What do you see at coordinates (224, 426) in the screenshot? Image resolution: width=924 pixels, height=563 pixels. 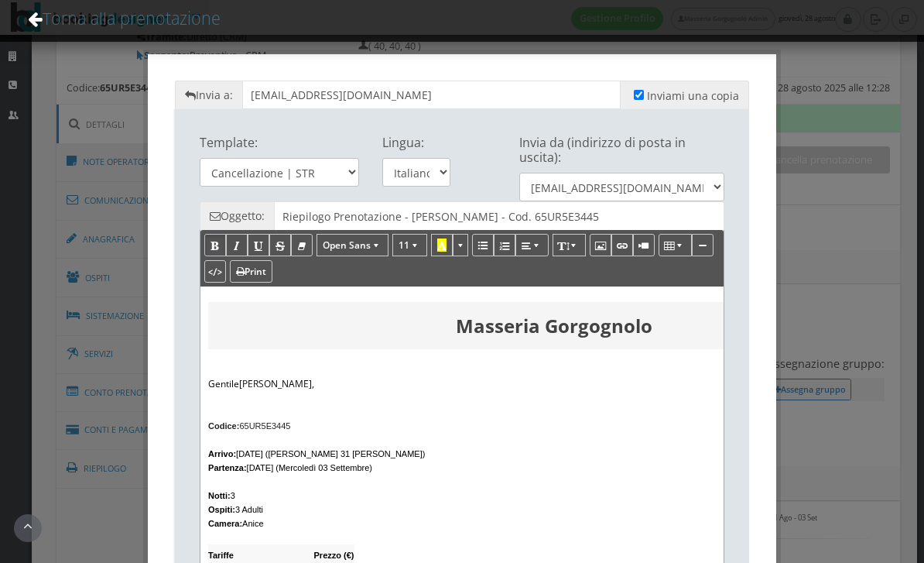 I see `span: Codice:` at bounding box center [224, 426].